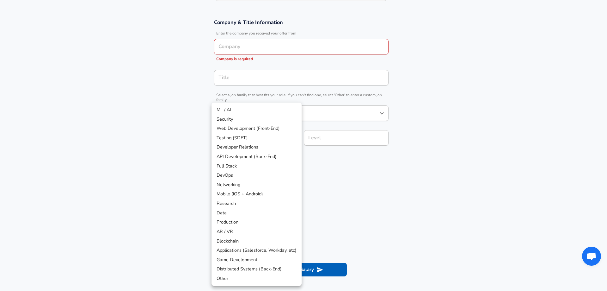  Describe the element at coordinates (256, 128) in the screenshot. I see `li: Web Development (Front-End)` at that location.